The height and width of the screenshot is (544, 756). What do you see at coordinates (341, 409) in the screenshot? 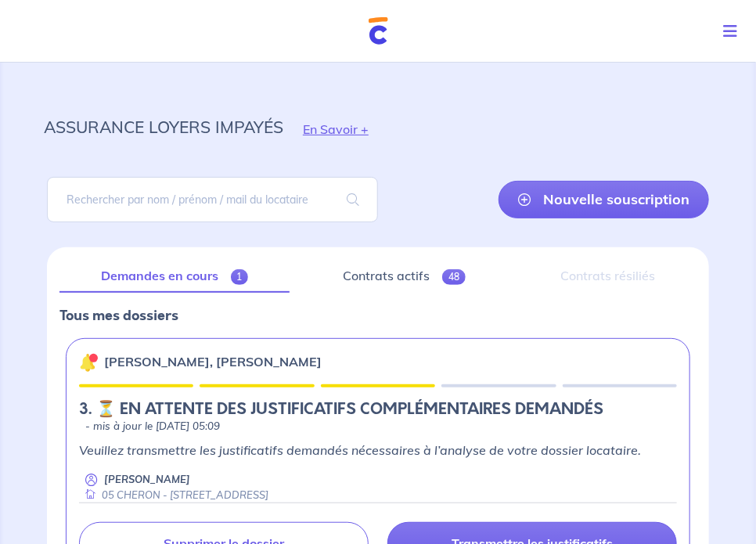
I see `h5: 3. ⏳️️ EN ATTENTE DES JUSTIFICATIFS COMPLÉMENTAIRES DEMANDÉS` at bounding box center [341, 409].